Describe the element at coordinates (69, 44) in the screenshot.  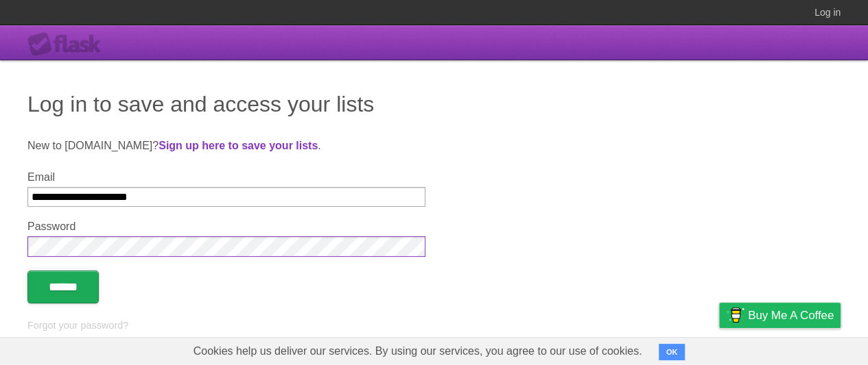
I see `div: Flask` at that location.